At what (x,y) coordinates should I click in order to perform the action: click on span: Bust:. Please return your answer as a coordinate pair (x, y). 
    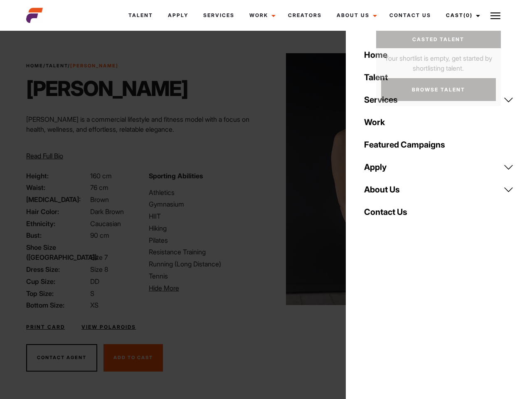
    Looking at the image, I should click on (57, 235).